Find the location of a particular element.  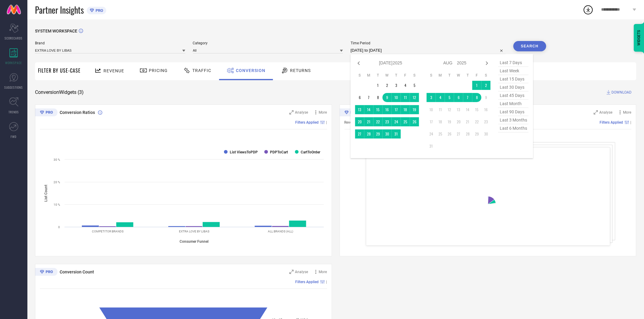

span: last 45 days is located at coordinates (513, 95).